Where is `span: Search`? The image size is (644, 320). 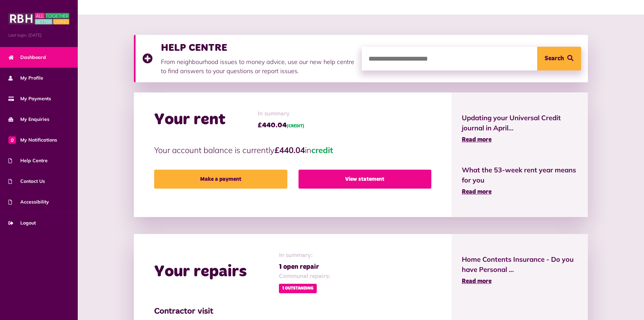 span: Search is located at coordinates (554, 58).